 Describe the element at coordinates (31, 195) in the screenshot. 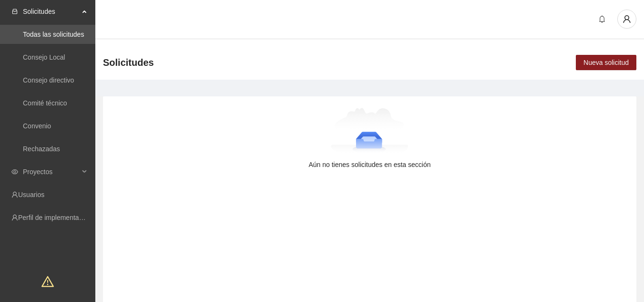

I see `a: Usuarios` at that location.